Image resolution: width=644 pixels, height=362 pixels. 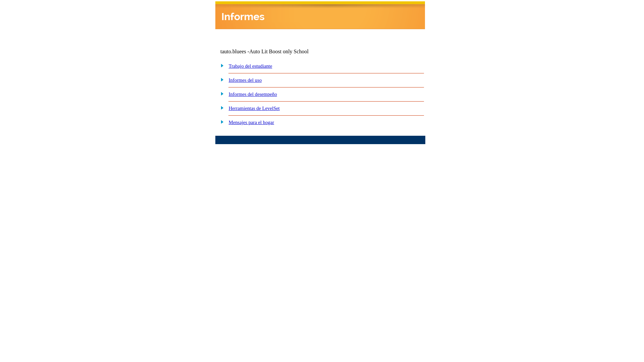 I want to click on a: Trabajo del estudiante, so click(x=251, y=66).